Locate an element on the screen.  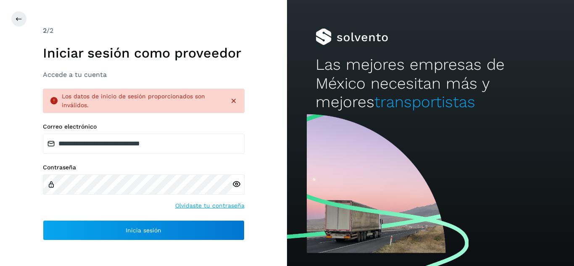
button: Inicia sesión is located at coordinates (144, 230).